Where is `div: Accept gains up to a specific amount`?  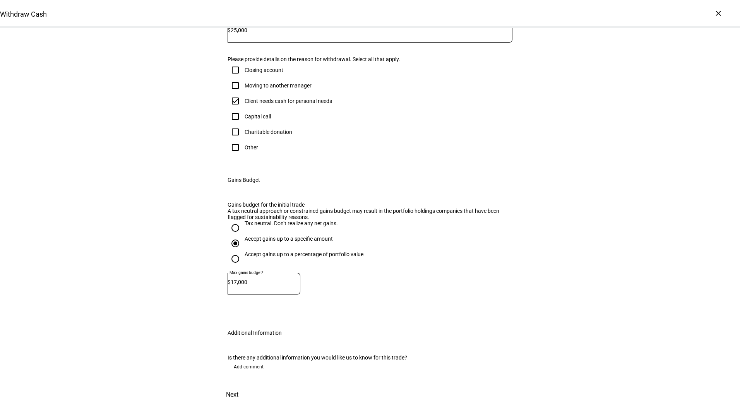 div: Accept gains up to a specific amount is located at coordinates (289, 239).